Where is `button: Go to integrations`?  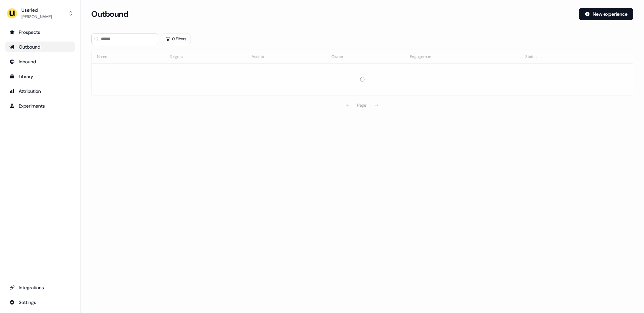 button: Go to integrations is located at coordinates (40, 302).